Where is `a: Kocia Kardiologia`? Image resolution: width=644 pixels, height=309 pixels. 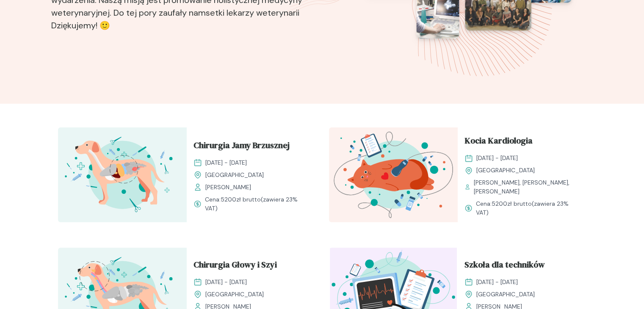 a: Kocia Kardiologia is located at coordinates (522, 142).